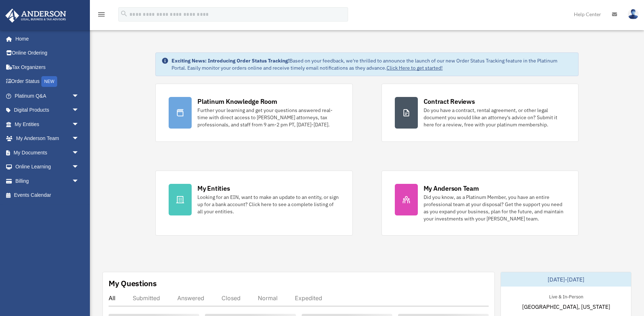 This screenshot has width=644, height=316. What do you see at coordinates (449, 101) in the screenshot?
I see `div: Contract Reviews` at bounding box center [449, 101].